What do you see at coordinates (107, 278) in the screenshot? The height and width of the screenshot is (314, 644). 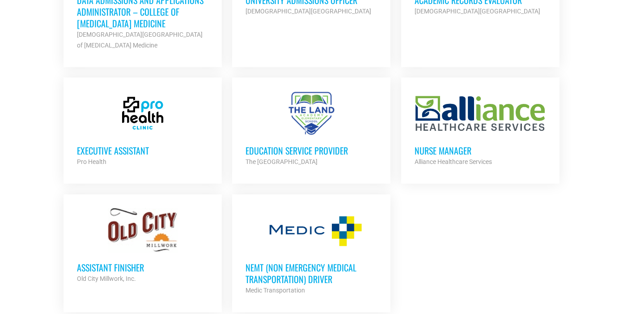 I see `strong: Old City Millwork, Inc.` at bounding box center [107, 278].